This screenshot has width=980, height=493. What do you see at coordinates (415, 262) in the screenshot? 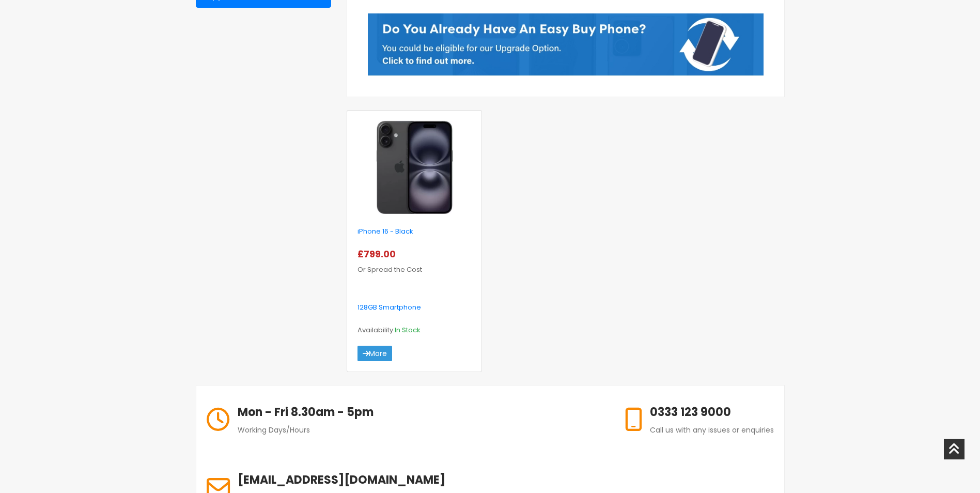
I see `p: Or Spread the Cost` at bounding box center [415, 262].